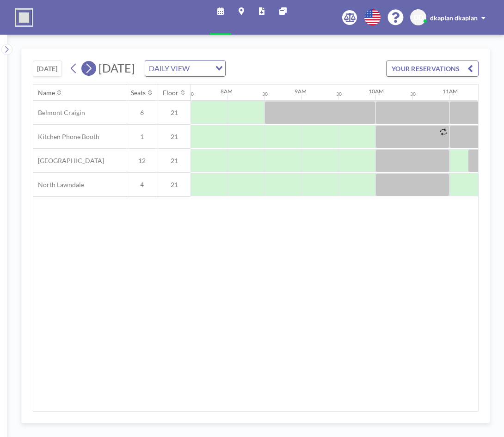 This screenshot has width=504, height=437. I want to click on span: DAILY VIEW, so click(169, 68).